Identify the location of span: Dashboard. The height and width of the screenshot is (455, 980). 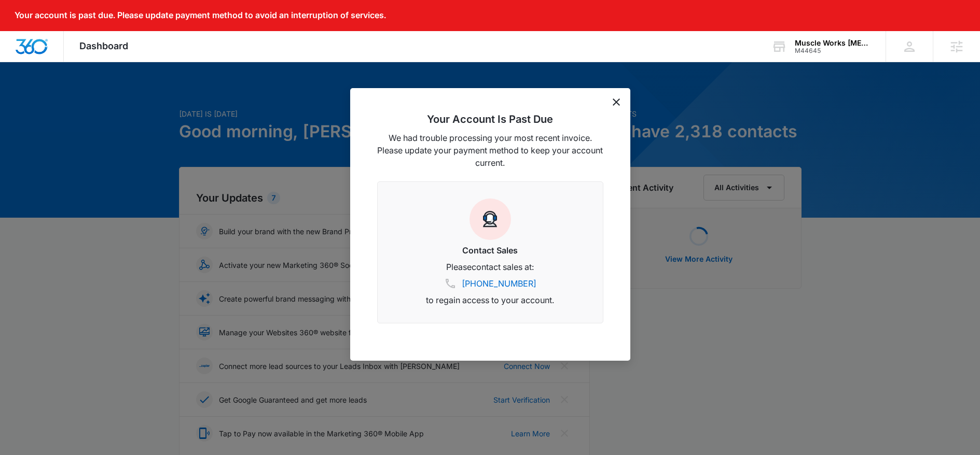
(104, 46).